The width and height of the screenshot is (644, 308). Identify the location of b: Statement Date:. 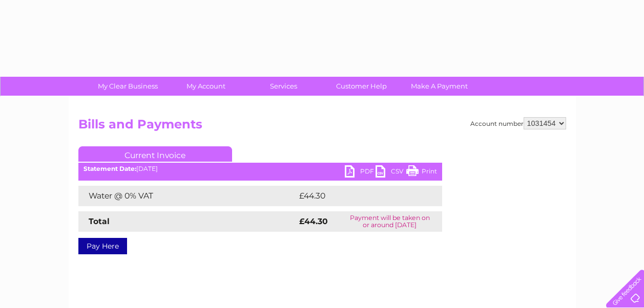
(110, 168).